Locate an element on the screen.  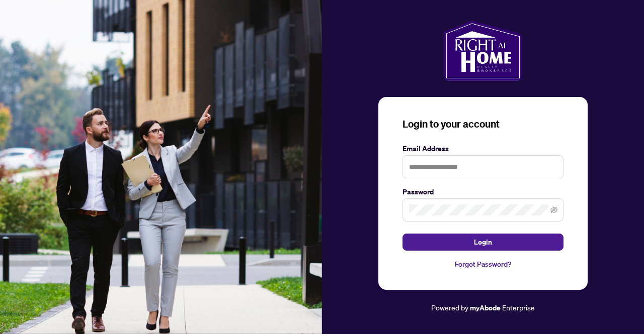
h3: Login to your account is located at coordinates (483, 124).